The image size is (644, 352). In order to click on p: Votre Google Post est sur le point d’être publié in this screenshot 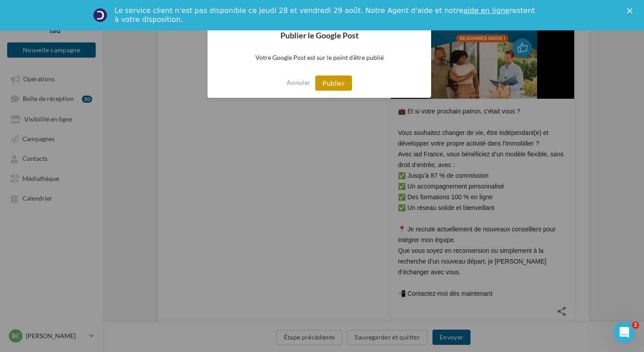, I will do `click(320, 57)`.